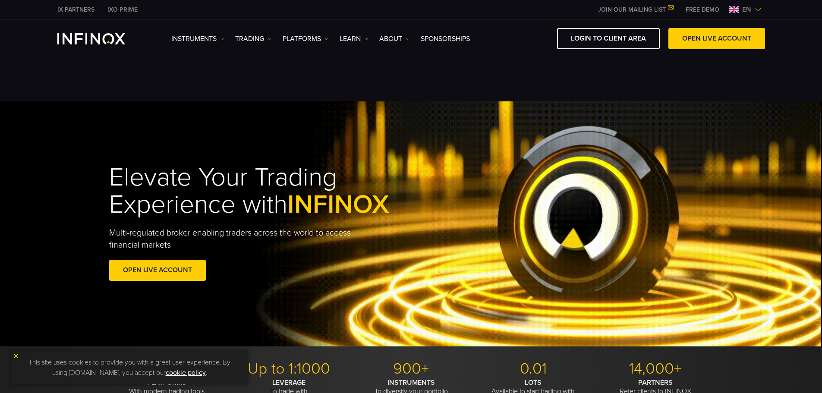 The height and width of the screenshot is (393, 822). Describe the element at coordinates (635, 9) in the screenshot. I see `a: JOIN OUR MAILING LIST` at that location.